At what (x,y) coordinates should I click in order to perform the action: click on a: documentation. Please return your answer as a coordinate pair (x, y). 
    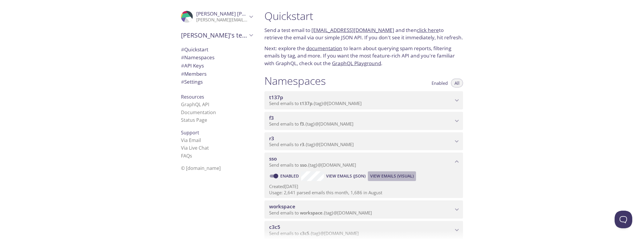
    Looking at the image, I should click on (324, 48).